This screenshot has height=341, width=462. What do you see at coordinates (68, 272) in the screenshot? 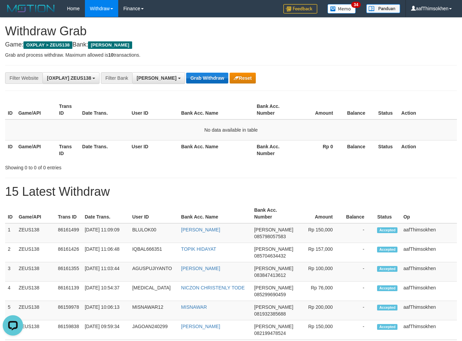
I see `td: 86161355` at bounding box center [68, 272].